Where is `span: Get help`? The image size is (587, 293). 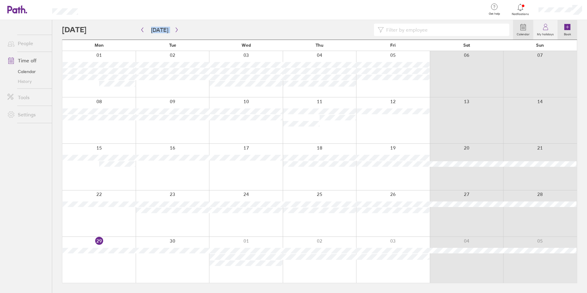
span: Get help is located at coordinates (494, 14).